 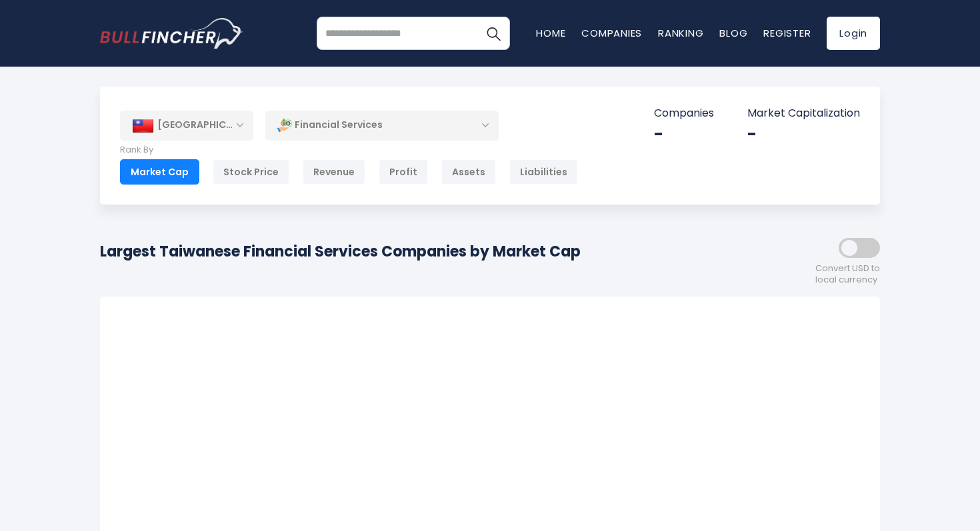 I want to click on div: Liabilities, so click(x=544, y=172).